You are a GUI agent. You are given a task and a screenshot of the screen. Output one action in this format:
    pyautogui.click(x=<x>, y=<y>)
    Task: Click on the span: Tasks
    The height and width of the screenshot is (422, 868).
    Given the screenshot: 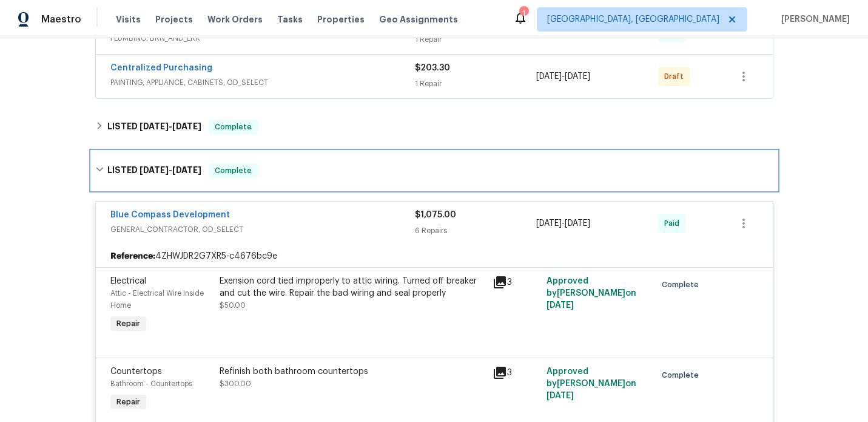 What is the action you would take?
    pyautogui.click(x=290, y=19)
    